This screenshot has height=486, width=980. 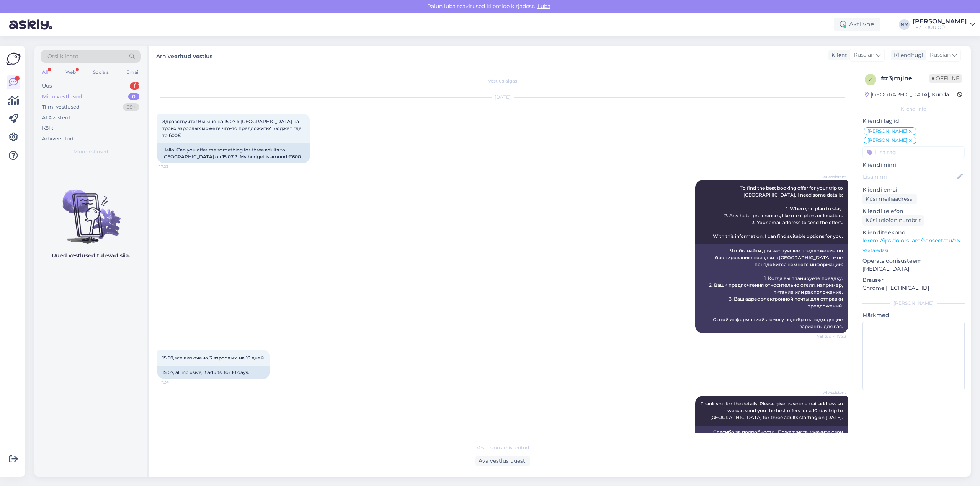 What do you see at coordinates (61, 107) in the screenshot?
I see `div: Tiimi vestlused` at bounding box center [61, 107].